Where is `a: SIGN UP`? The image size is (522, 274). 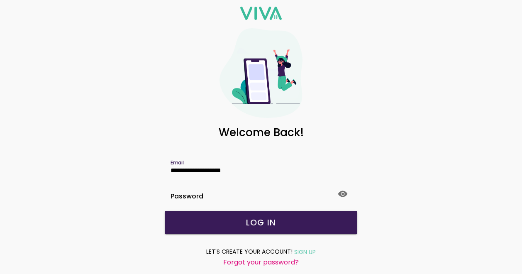 a: SIGN UP is located at coordinates (304, 251).